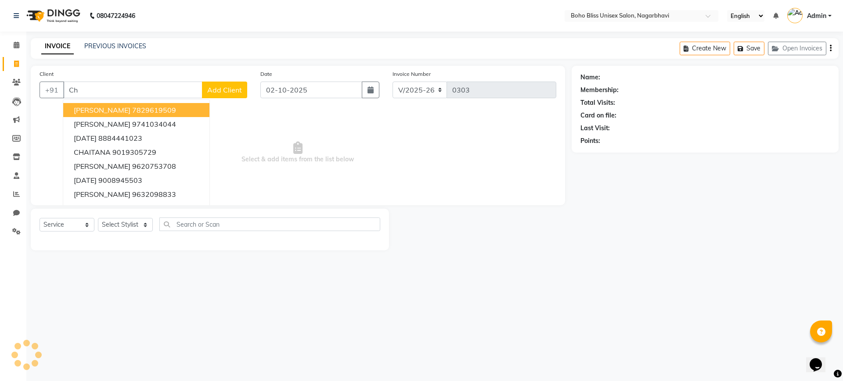 This screenshot has height=381, width=843. I want to click on ngb-highlight: 9008945503, so click(120, 180).